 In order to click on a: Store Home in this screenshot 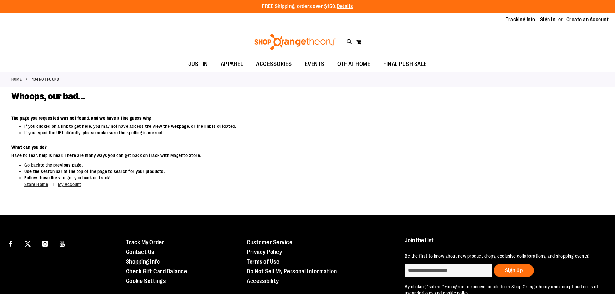, I will do `click(36, 184)`.